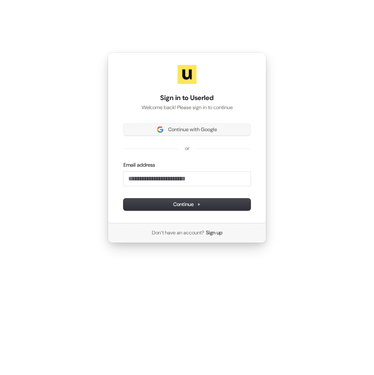  I want to click on h1: Sign in to Userled, so click(187, 98).